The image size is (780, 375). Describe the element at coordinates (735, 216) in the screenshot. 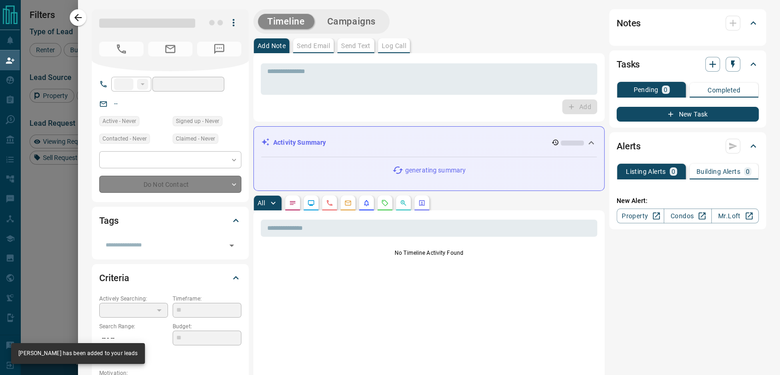

I see `a: Mr.Loft` at that location.